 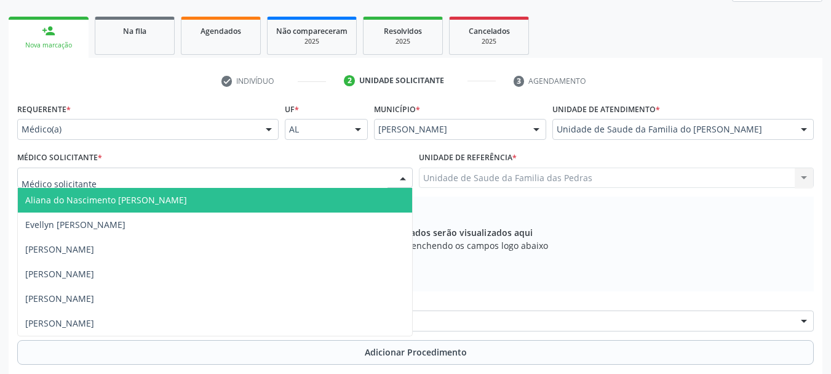 I want to click on div: Unidade solicitante, so click(x=402, y=81).